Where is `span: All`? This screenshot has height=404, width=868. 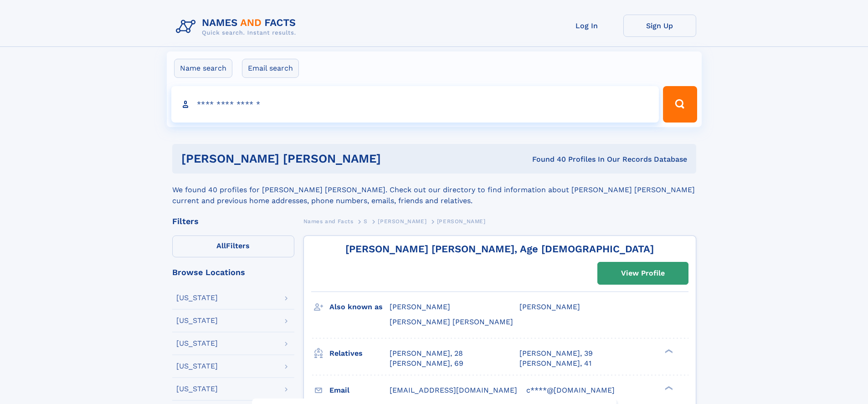 span: All is located at coordinates (221, 245).